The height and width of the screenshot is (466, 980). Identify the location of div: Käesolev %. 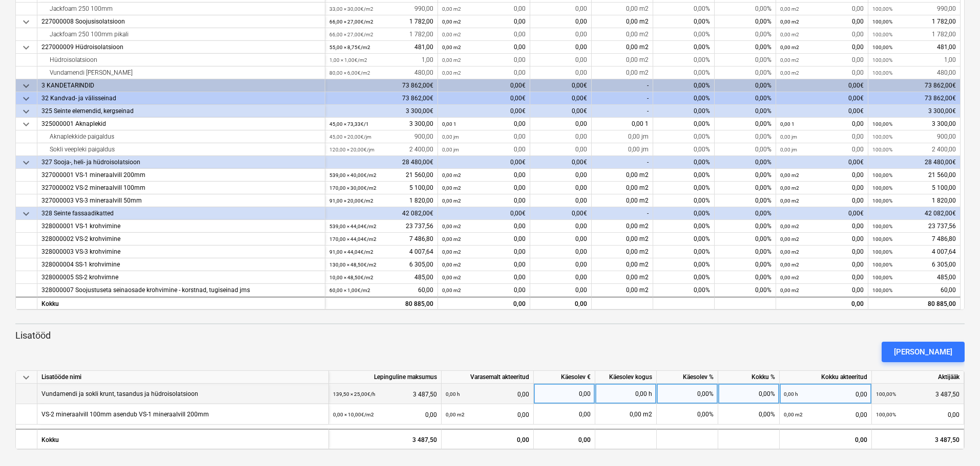
(687, 377).